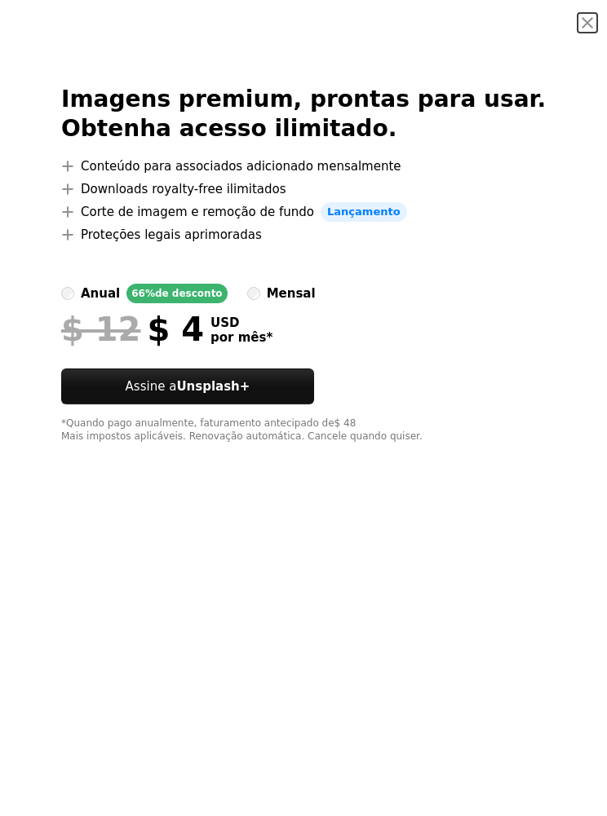 This screenshot has width=607, height=816. I want to click on input: mensal, so click(254, 294).